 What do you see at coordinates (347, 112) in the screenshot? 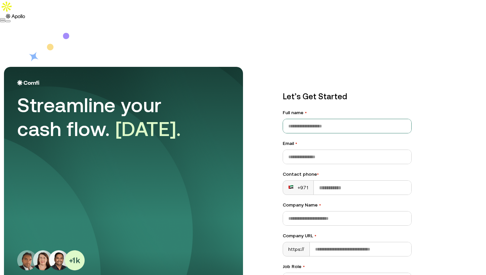
I see `label: Full name` at bounding box center [347, 112].